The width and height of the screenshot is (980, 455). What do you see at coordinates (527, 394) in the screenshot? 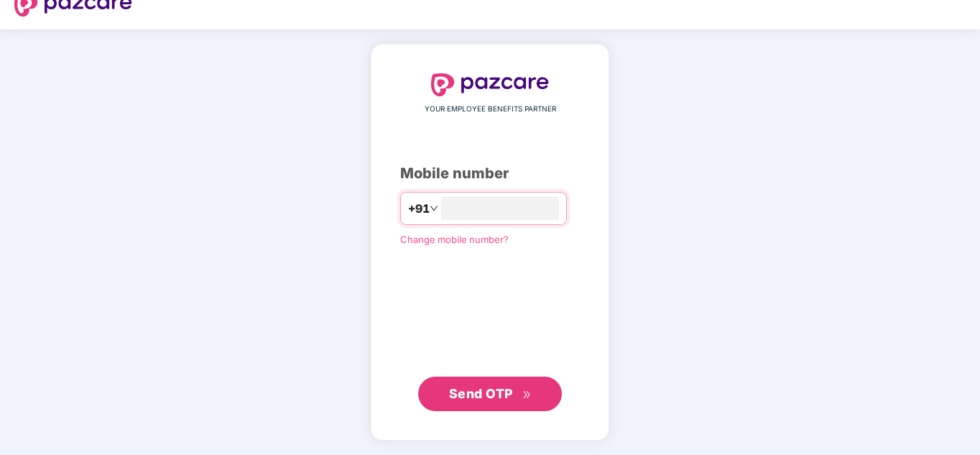
I see `span: double-right` at bounding box center [527, 394].